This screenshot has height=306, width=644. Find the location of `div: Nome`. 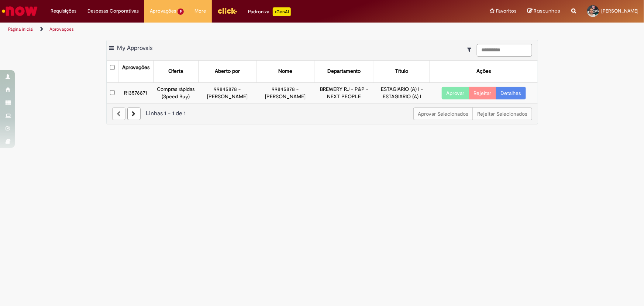

div: Nome is located at coordinates (285, 71).